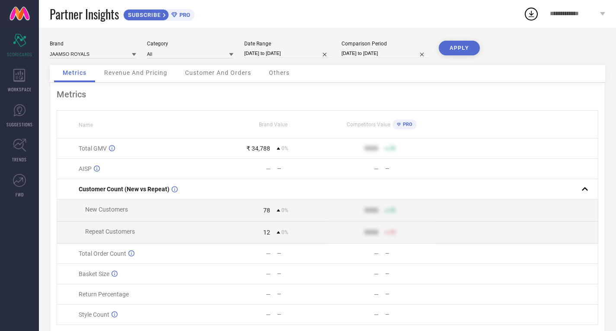 The height and width of the screenshot is (331, 616). Describe the element at coordinates (104, 294) in the screenshot. I see `span: Return Percentage` at that location.